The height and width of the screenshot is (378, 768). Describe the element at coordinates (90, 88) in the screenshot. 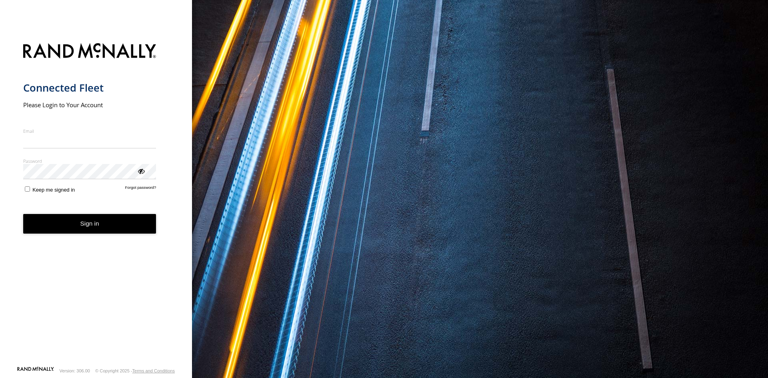

I see `h1: Connected Fleet` at that location.